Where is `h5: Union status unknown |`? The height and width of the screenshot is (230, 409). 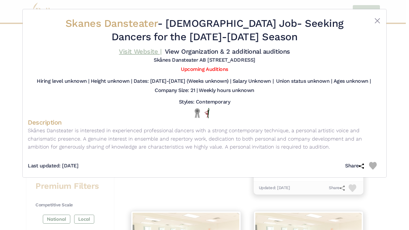 h5: Union status unknown | is located at coordinates (304, 81).